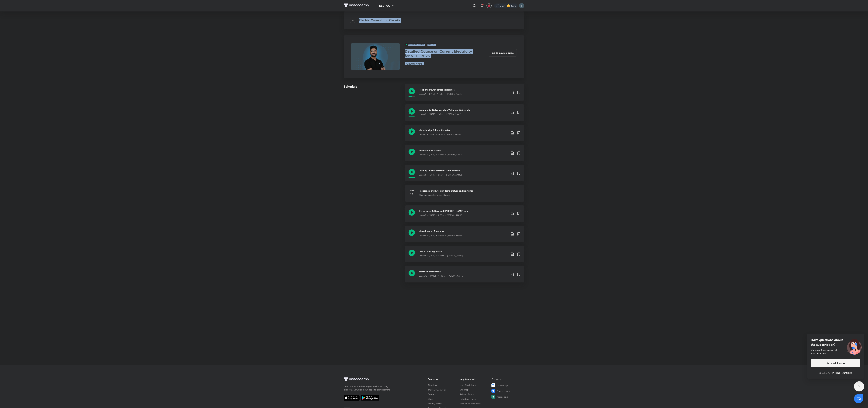 The height and width of the screenshot is (408, 868). What do you see at coordinates (443, 399) in the screenshot?
I see `a: Blogs` at bounding box center [443, 399].